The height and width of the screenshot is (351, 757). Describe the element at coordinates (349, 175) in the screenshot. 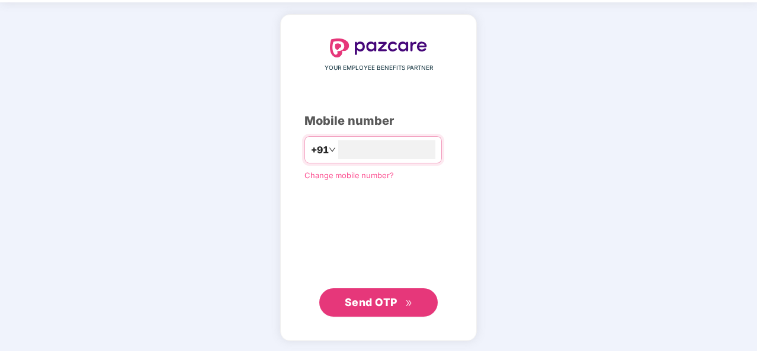

I see `span: Change mobile number?` at that location.